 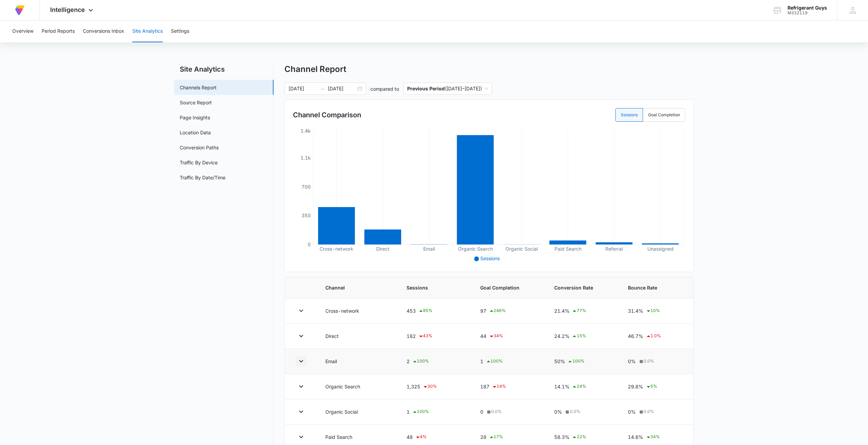 I want to click on div: 58.3%, so click(x=582, y=437).